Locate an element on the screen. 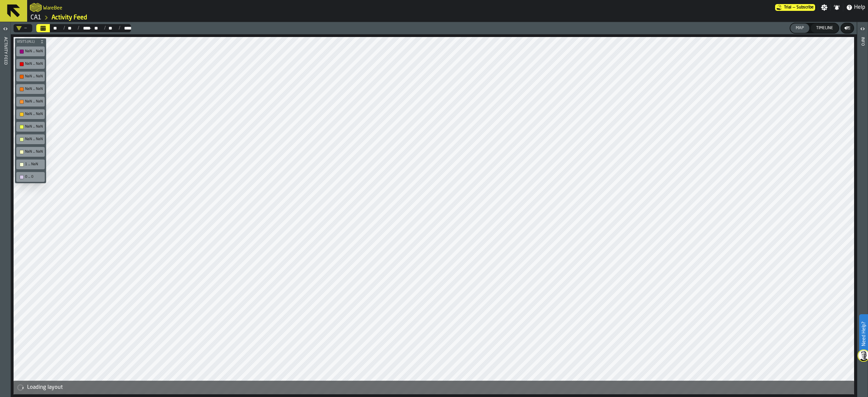 This screenshot has height=397, width=868. div: Activity Feed is located at coordinates (5, 215).